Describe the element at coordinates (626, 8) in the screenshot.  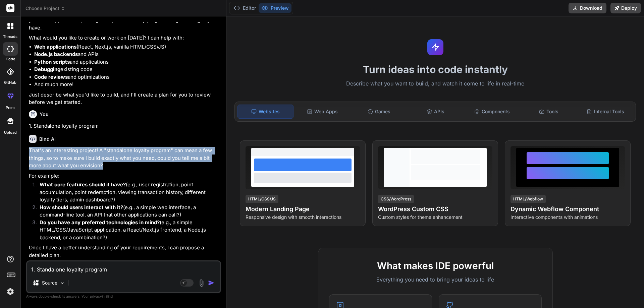
I see `button: Deploy` at that location.